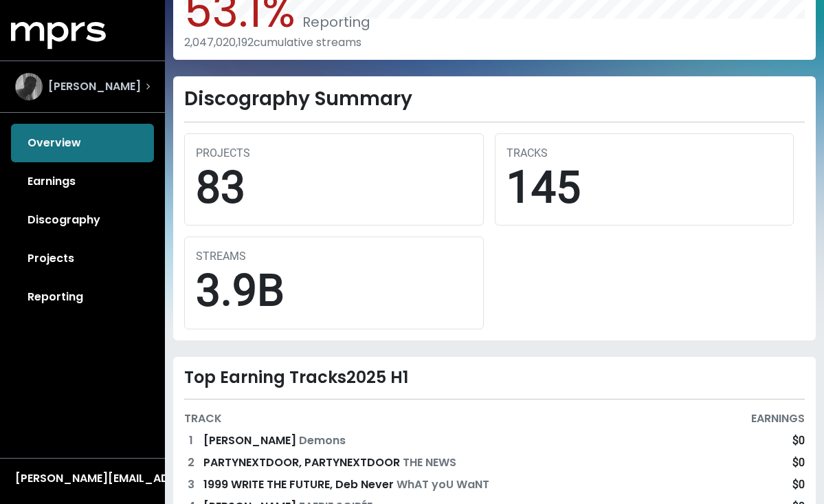  Describe the element at coordinates (83, 182) in the screenshot. I see `a: Earnings` at that location.